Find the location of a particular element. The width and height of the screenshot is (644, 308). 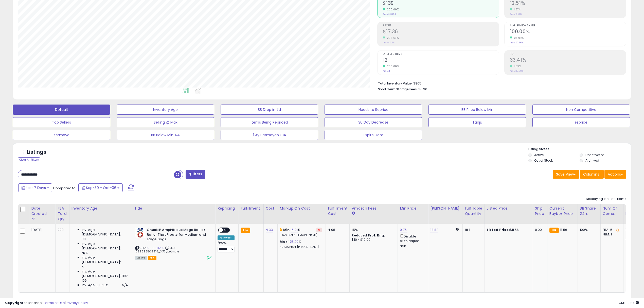

small: 1.87% is located at coordinates (516, 9).